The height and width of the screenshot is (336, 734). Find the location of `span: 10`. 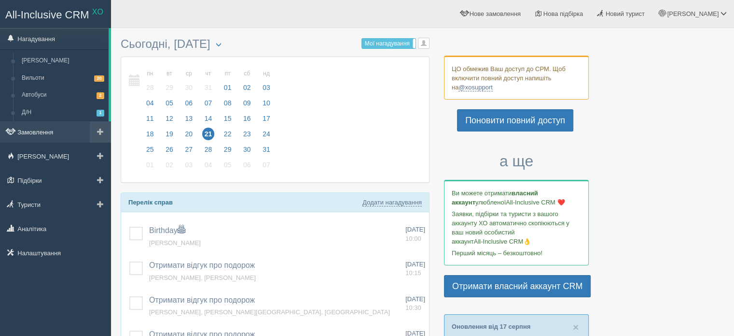

span: 10 is located at coordinates (267, 103).